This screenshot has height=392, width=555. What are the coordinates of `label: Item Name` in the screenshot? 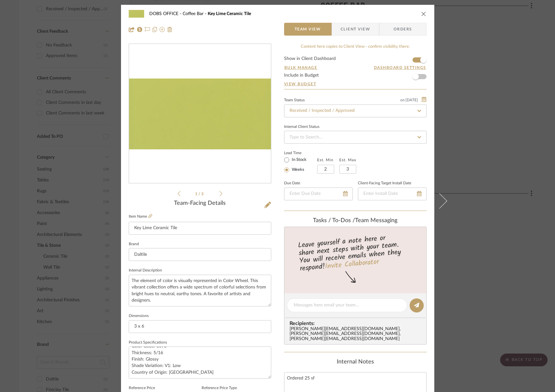 It's located at (141, 216).